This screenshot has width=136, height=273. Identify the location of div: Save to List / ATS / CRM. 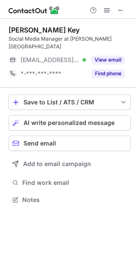
(70, 102).